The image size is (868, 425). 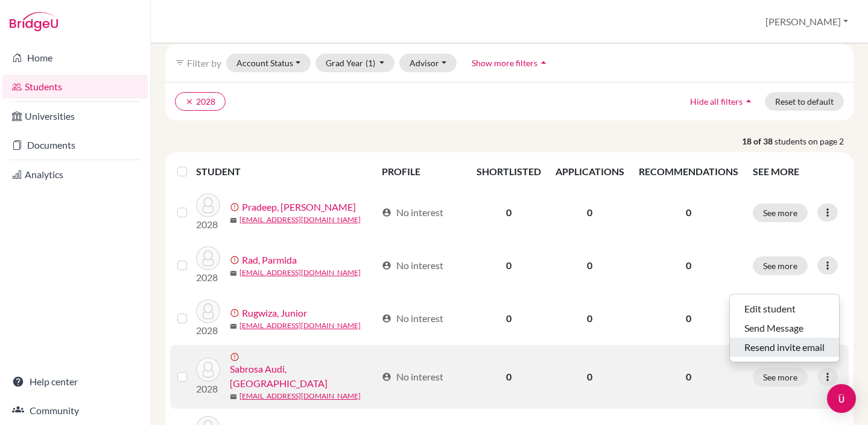 What do you see at coordinates (689, 172) in the screenshot?
I see `th: RECOMMENDATIONS` at bounding box center [689, 172].